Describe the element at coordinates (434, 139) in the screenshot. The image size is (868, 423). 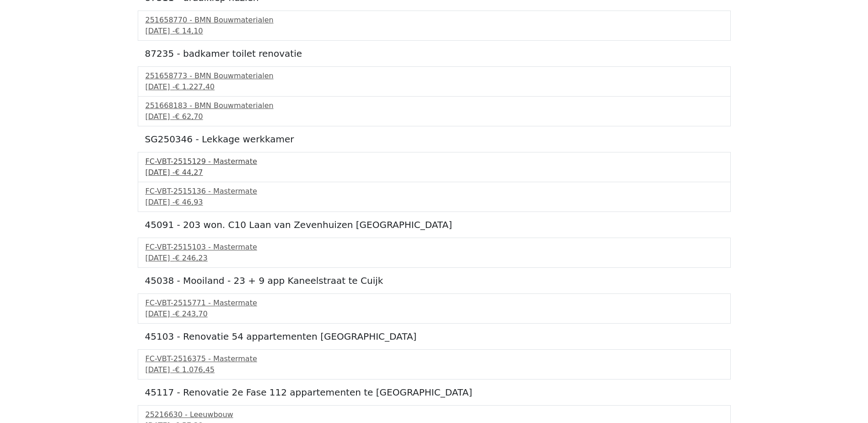
I see `h5: SG250346 - Lekkage werkkamer` at that location.